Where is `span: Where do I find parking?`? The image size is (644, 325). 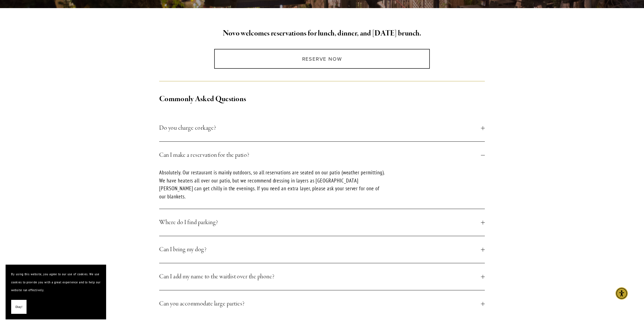 span: Where do I find parking? is located at coordinates (320, 222).